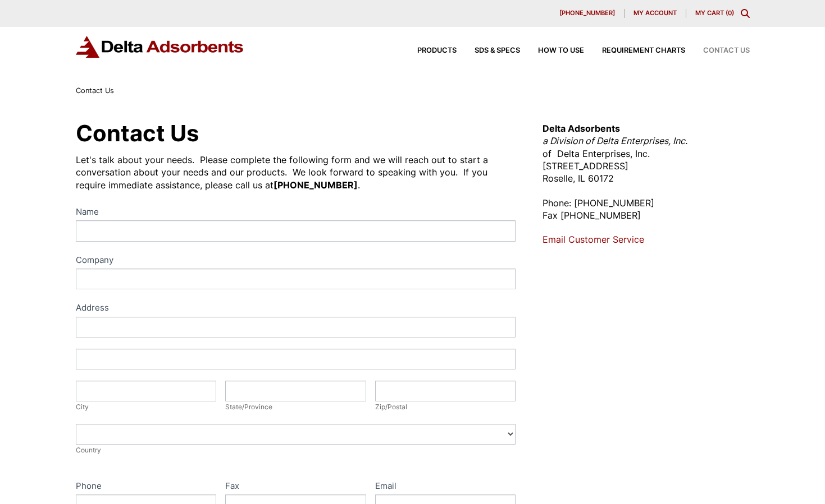 The width and height of the screenshot is (825, 504). Describe the element at coordinates (146, 407) in the screenshot. I see `div: City` at that location.